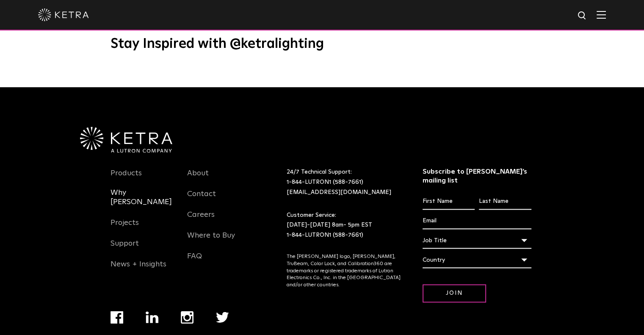 The width and height of the screenshot is (644, 335). I want to click on img: ketra-logo-2019-white, so click(63, 15).